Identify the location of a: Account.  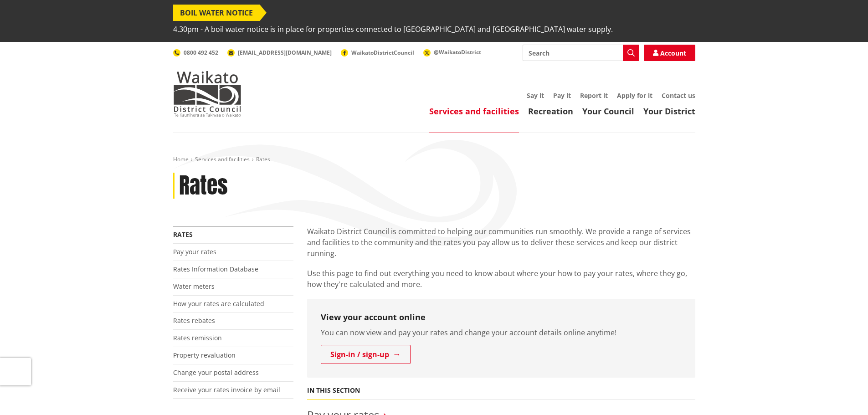
(670, 53).